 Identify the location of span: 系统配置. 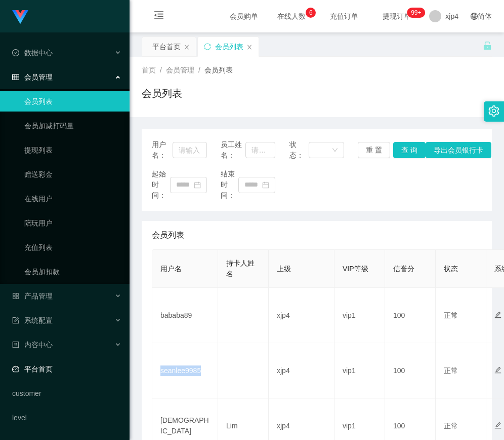
(33, 320).